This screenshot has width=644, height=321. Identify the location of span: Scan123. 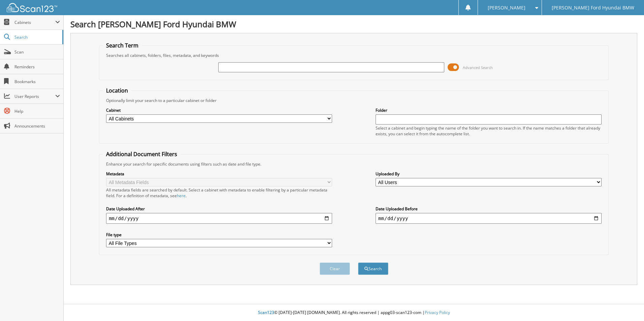
(266, 312).